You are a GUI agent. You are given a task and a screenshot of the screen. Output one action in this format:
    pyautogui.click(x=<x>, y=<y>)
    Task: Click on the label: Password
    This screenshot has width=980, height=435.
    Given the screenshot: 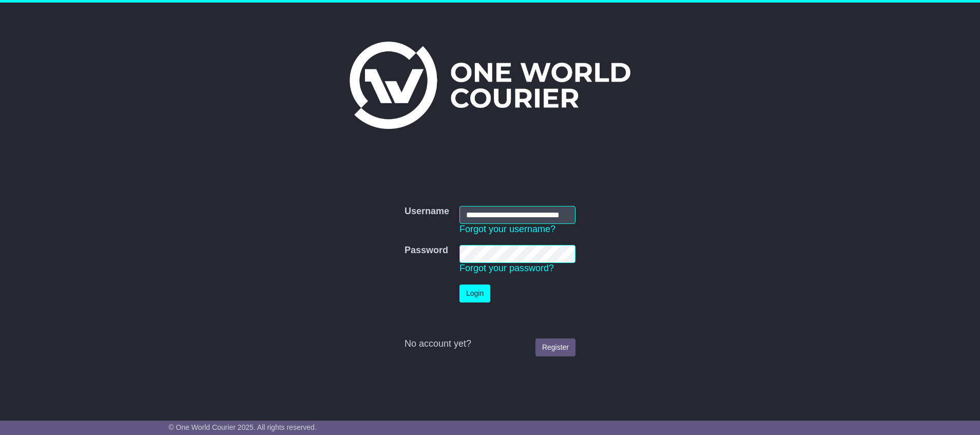 What is the action you would take?
    pyautogui.click(x=426, y=251)
    